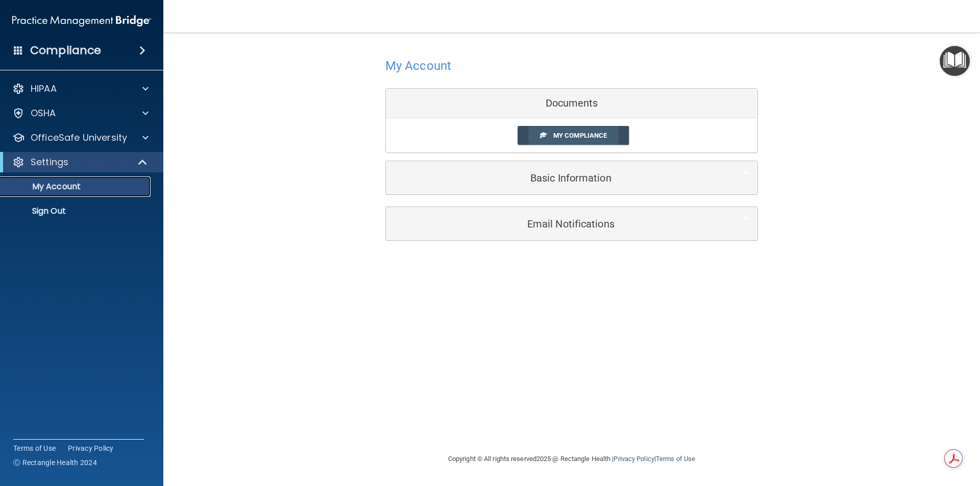 This screenshot has height=486, width=980. Describe the element at coordinates (80, 114) in the screenshot. I see `a: OSHA` at that location.